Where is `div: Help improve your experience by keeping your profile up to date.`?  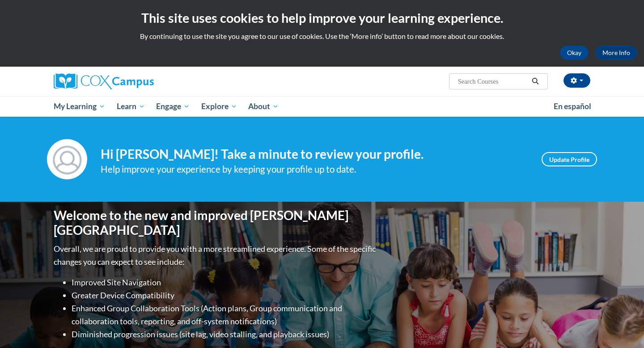 div: Help improve your experience by keeping your profile up to date. is located at coordinates (314, 169).